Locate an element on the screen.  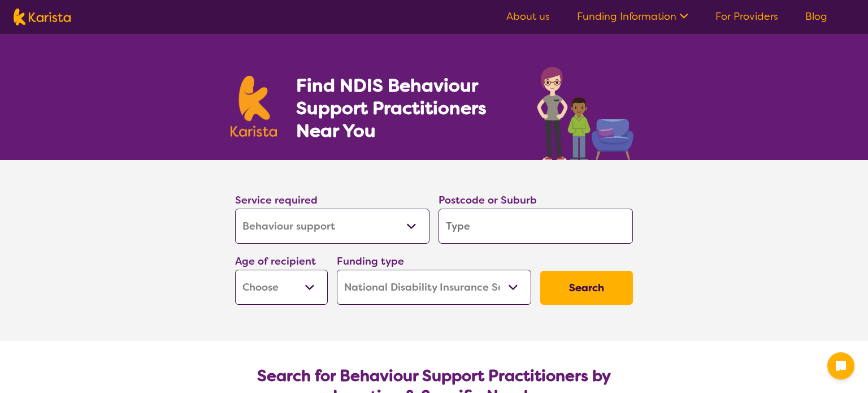
label: Funding type is located at coordinates (371, 261).